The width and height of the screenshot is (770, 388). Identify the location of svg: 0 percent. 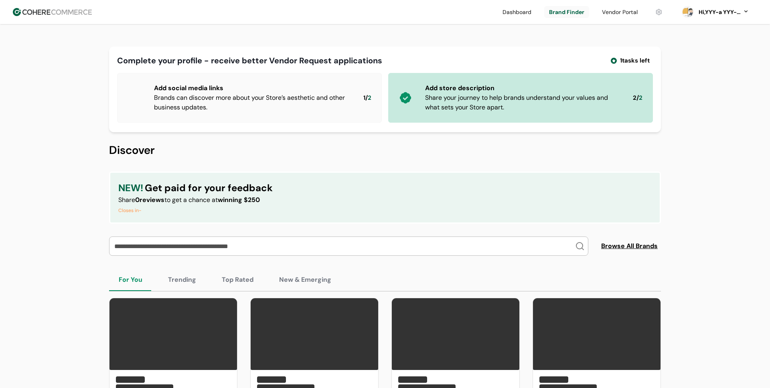
(688, 12).